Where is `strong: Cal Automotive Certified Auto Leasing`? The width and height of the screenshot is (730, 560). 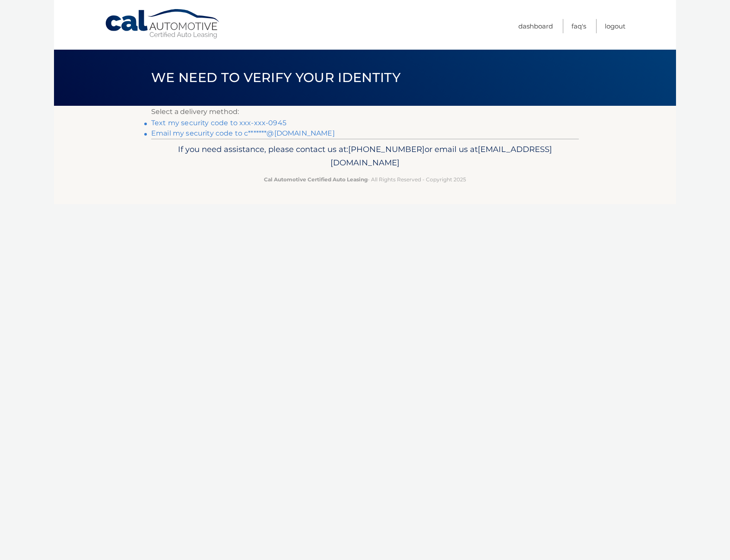 strong: Cal Automotive Certified Auto Leasing is located at coordinates (316, 179).